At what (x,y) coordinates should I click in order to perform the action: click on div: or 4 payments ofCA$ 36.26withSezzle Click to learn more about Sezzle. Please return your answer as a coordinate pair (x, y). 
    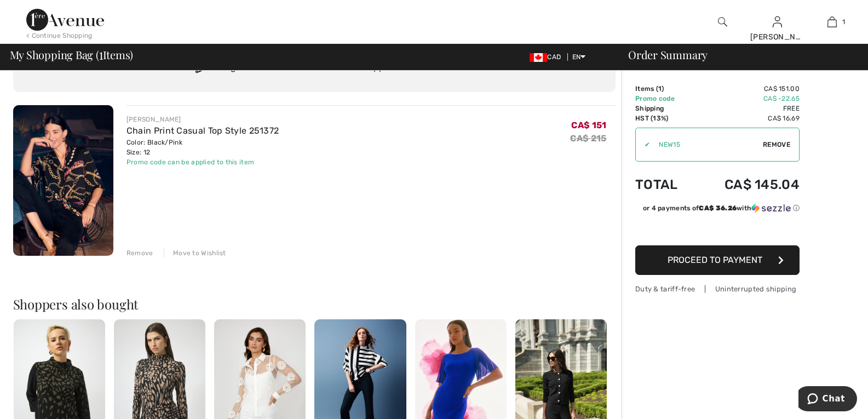
    Looking at the image, I should click on (717, 210).